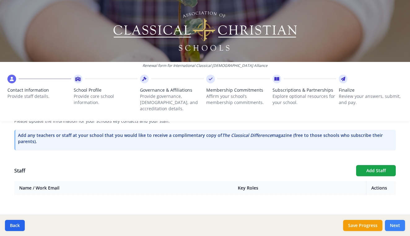 The width and height of the screenshot is (410, 236). Describe the element at coordinates (238, 99) in the screenshot. I see `p: Affirm your school’s membership commitments.` at that location.